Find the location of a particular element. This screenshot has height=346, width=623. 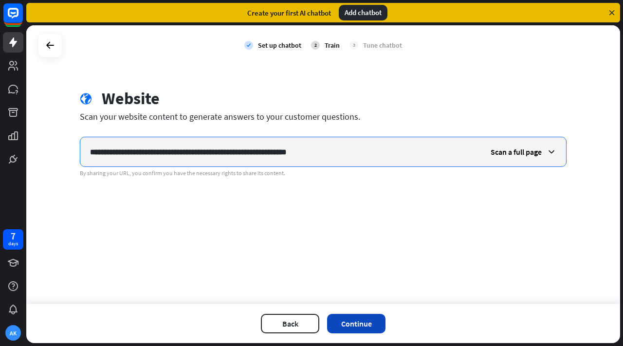

button: Back is located at coordinates (290, 324).